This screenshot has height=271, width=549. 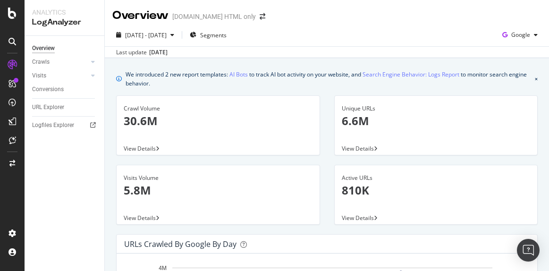 What do you see at coordinates (326, 78) in the screenshot?
I see `div: info banner` at bounding box center [326, 78].